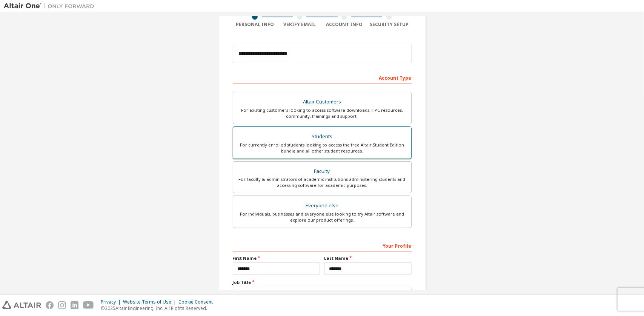  Describe the element at coordinates (150, 302) in the screenshot. I see `div: Website Terms of Use` at that location.